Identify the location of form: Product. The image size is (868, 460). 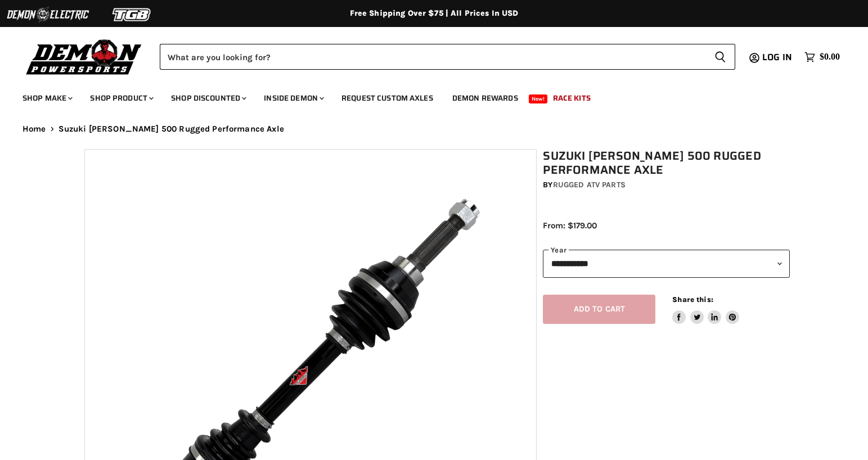
(447, 57).